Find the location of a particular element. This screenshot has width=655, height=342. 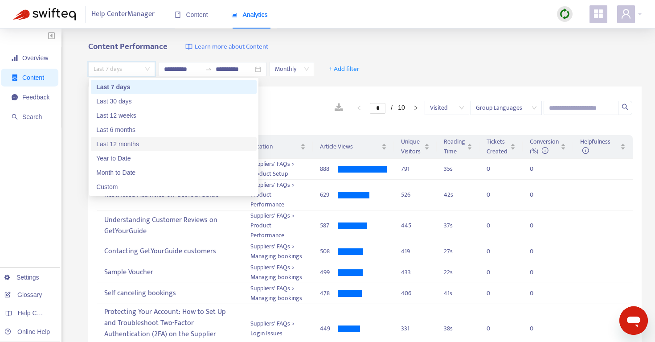

span: Reading Time is located at coordinates (455, 147).